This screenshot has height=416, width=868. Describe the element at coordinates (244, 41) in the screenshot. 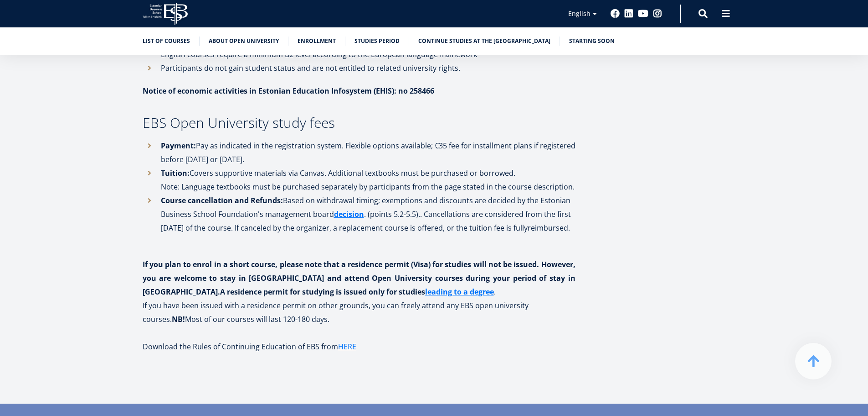

I see `a: About Open University` at that location.